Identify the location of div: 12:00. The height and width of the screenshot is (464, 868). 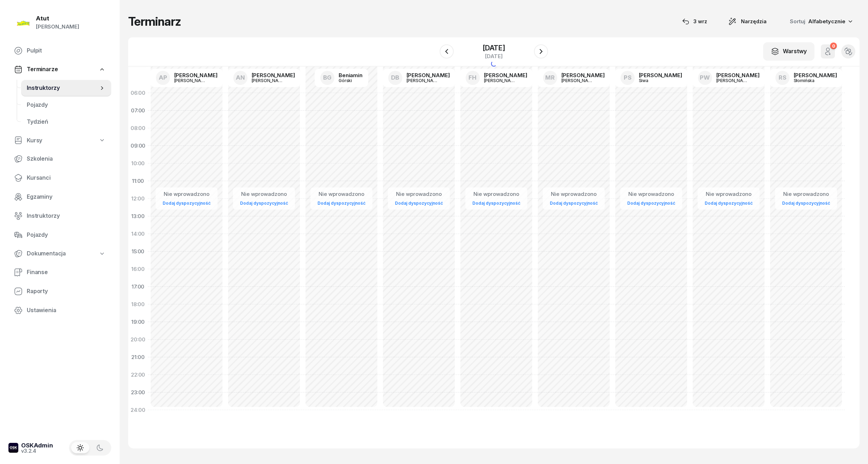
(138, 199).